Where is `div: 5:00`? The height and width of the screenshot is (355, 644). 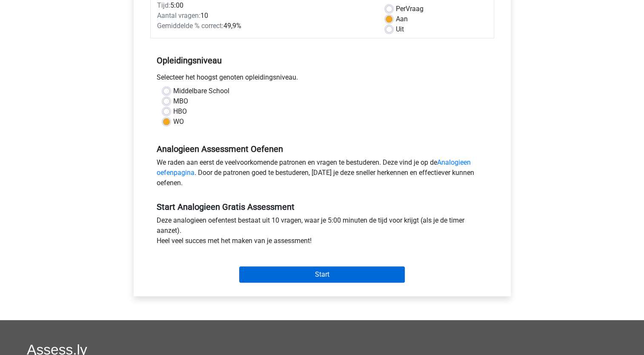 div: 5:00 is located at coordinates (264, 5).